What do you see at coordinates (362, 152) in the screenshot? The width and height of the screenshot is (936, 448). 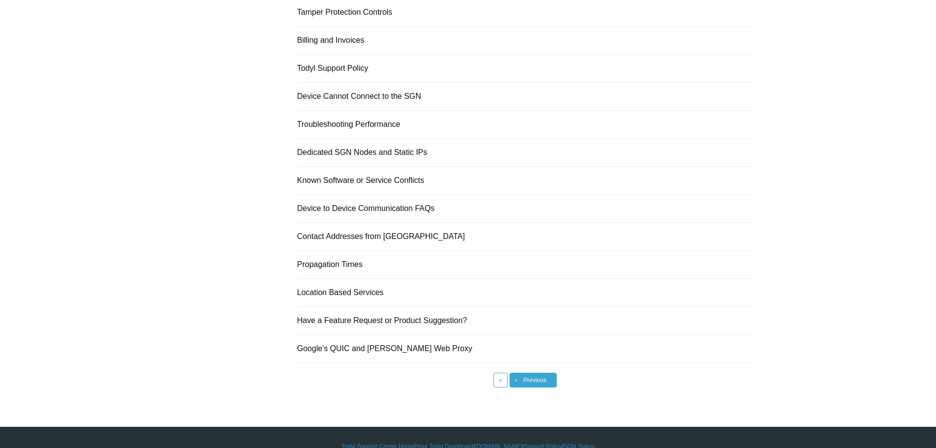 I see `a: Dedicated SGN Nodes and Static IPs` at bounding box center [362, 152].